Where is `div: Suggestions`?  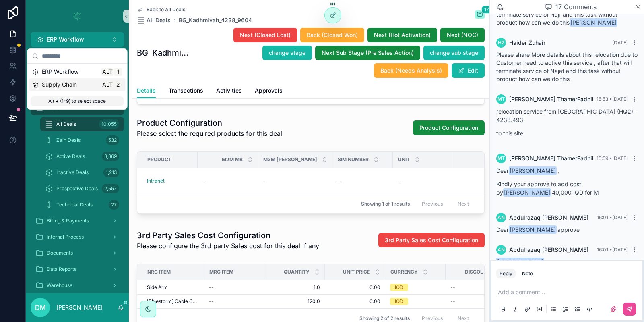 div: Suggestions is located at coordinates (77, 78).